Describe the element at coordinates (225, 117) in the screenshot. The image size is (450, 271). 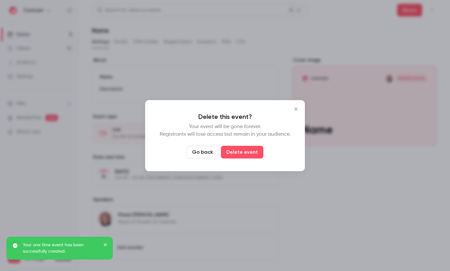
I see `p: Delete this event?` at that location.